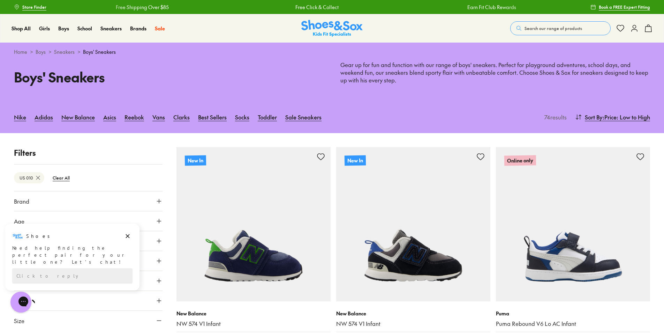 This screenshot has width=664, height=336. I want to click on a: Asics, so click(110, 117).